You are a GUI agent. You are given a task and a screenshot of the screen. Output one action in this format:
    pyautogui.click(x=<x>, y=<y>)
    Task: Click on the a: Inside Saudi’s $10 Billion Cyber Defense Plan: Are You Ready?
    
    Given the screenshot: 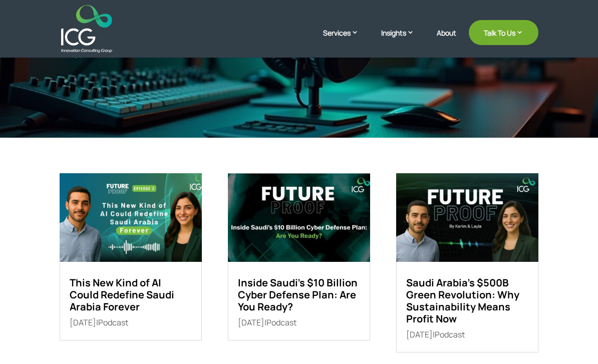 What is the action you would take?
    pyautogui.click(x=297, y=295)
    